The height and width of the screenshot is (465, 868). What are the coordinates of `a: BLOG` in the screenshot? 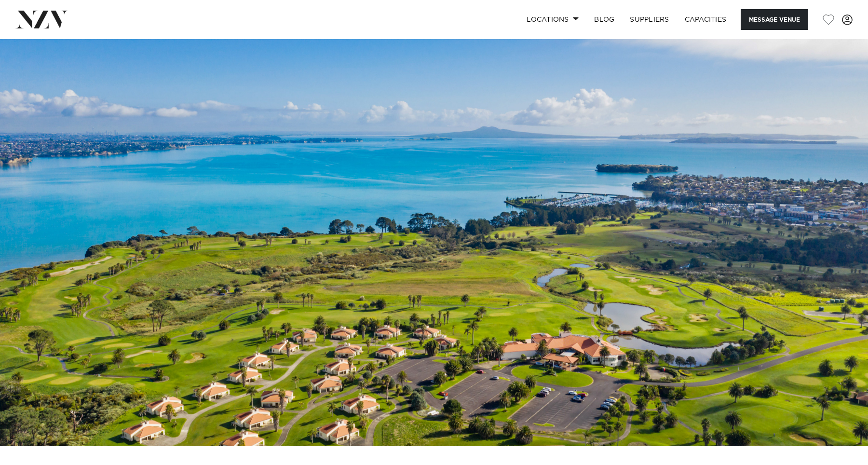 It's located at (605, 19).